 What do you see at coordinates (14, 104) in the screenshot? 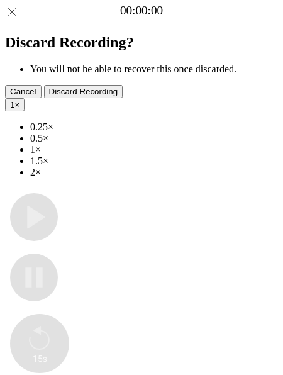
I see `button: 1×` at bounding box center [14, 104].